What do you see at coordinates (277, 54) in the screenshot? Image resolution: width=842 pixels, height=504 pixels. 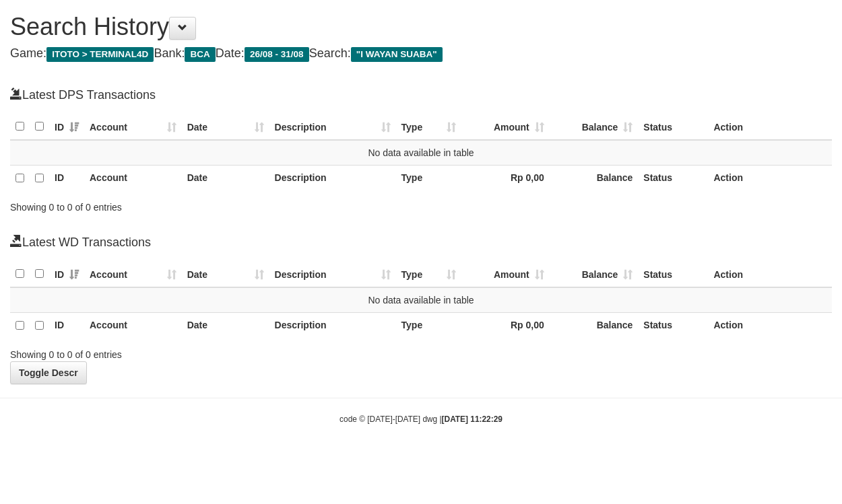 I see `span: 26/08 - 31/08` at bounding box center [277, 54].